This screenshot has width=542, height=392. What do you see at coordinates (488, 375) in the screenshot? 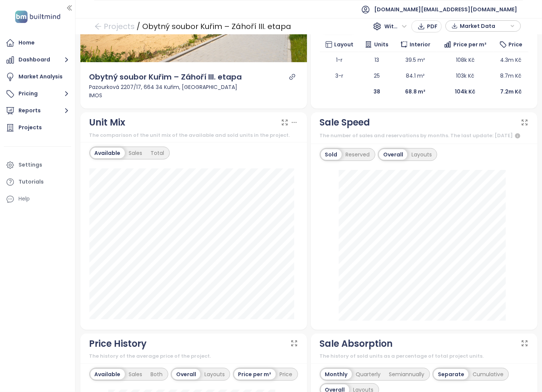
I see `div: Cumulative` at bounding box center [488, 375].